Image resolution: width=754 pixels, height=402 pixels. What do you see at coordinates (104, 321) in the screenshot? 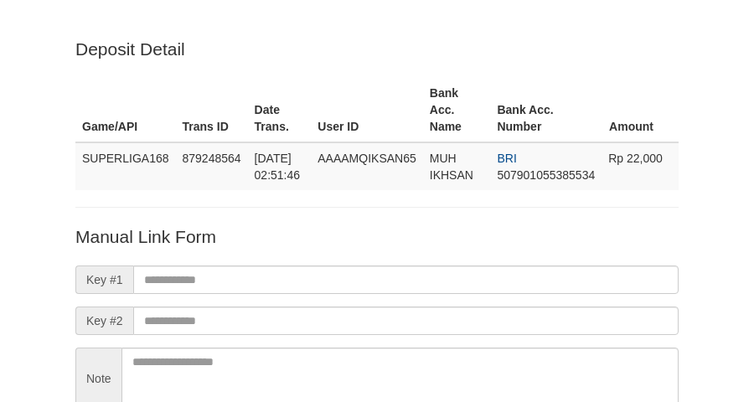
I see `span: Key #2` at bounding box center [104, 321].